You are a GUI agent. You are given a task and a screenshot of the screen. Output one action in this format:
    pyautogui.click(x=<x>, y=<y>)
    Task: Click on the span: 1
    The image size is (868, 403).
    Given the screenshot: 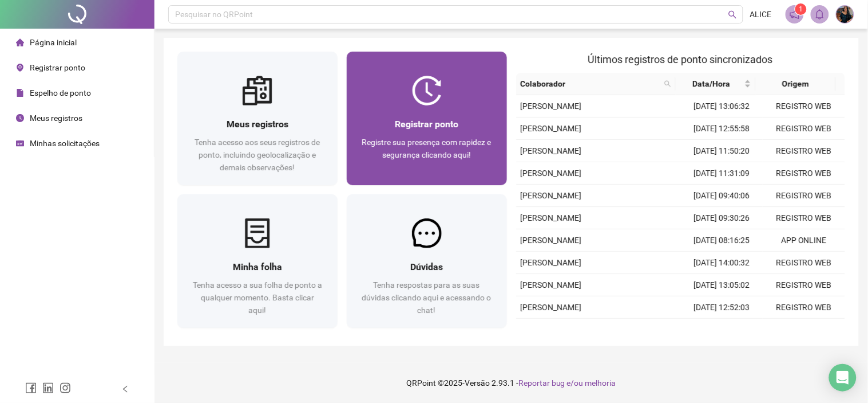 What is the action you would take?
    pyautogui.click(x=801, y=10)
    